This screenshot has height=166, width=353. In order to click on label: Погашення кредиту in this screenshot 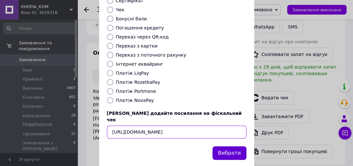, I will do `click(140, 28)`.